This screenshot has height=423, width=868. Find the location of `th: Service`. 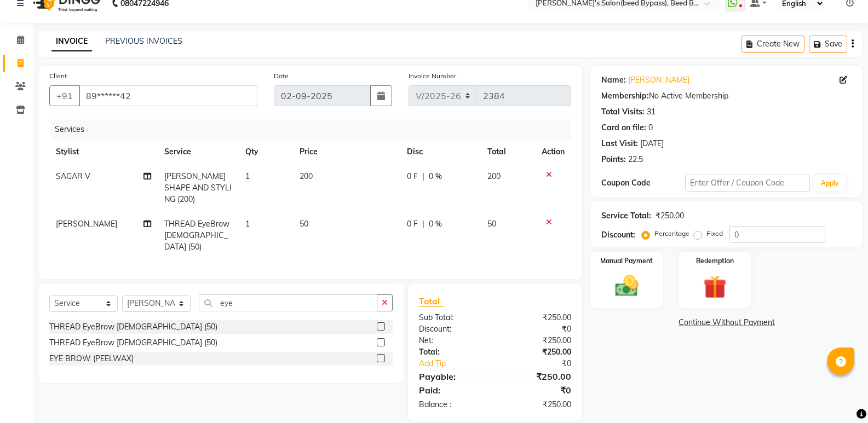

th: Service is located at coordinates (198, 151).